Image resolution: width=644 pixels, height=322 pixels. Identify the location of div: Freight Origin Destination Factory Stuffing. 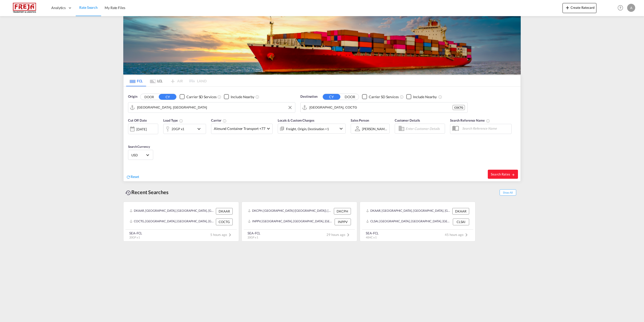
(308, 129).